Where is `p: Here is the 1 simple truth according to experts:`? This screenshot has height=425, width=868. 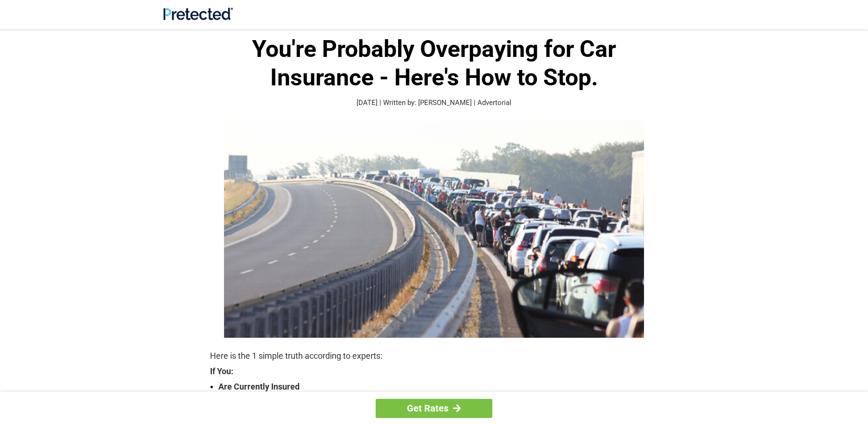 p: Here is the 1 simple truth according to experts: is located at coordinates (434, 355).